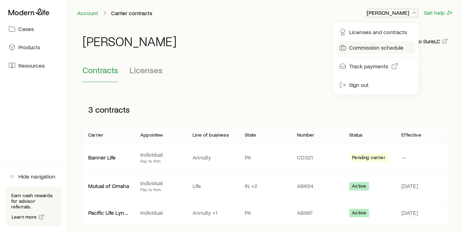 The image size is (462, 232). Describe the element at coordinates (265, 74) in the screenshot. I see `div: Contracting sub-page tabs` at that location.